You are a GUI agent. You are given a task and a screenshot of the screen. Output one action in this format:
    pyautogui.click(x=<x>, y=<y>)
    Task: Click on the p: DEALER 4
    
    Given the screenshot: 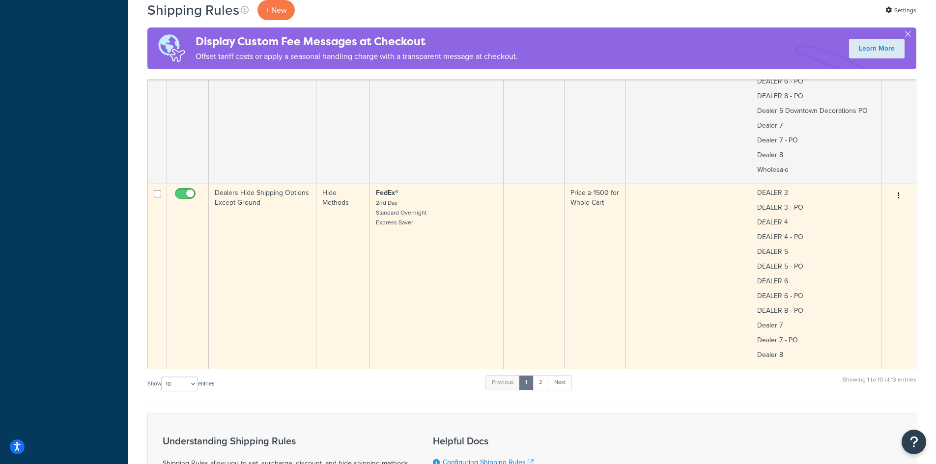 What is the action you would take?
    pyautogui.click(x=816, y=223)
    